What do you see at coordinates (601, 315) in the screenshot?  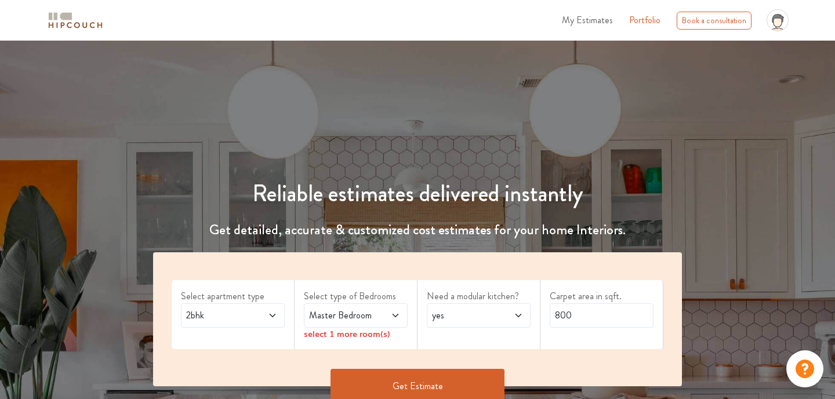 I see `input: Enter area sqft` at bounding box center [601, 315].